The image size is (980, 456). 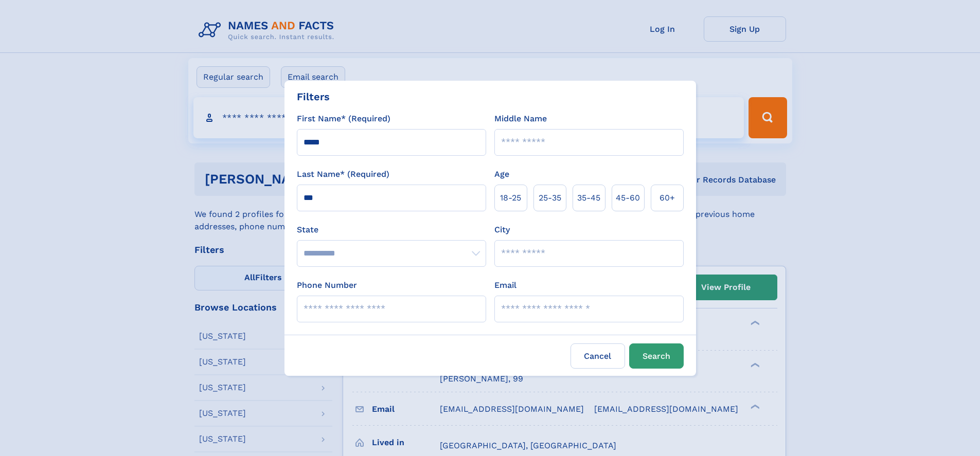 I want to click on label: City, so click(x=502, y=230).